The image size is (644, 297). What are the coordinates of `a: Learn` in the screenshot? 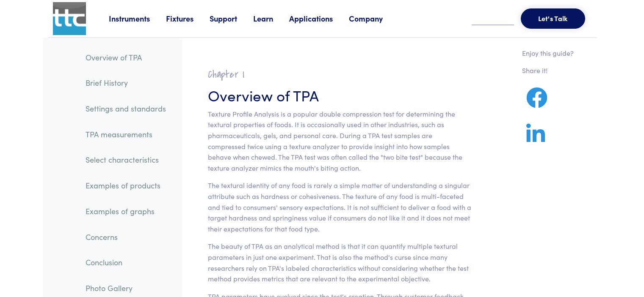 It's located at (271, 18).